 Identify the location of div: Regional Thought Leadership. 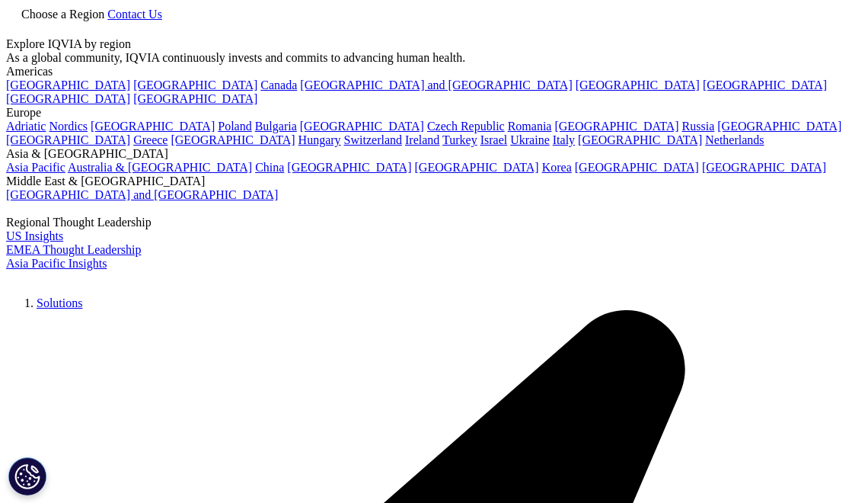
(434, 223).